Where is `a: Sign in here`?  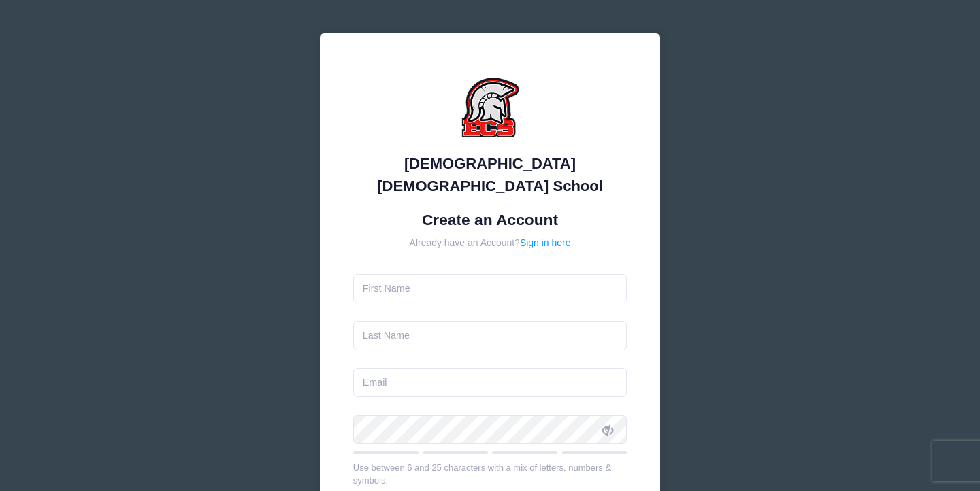
a: Sign in here is located at coordinates (545, 243).